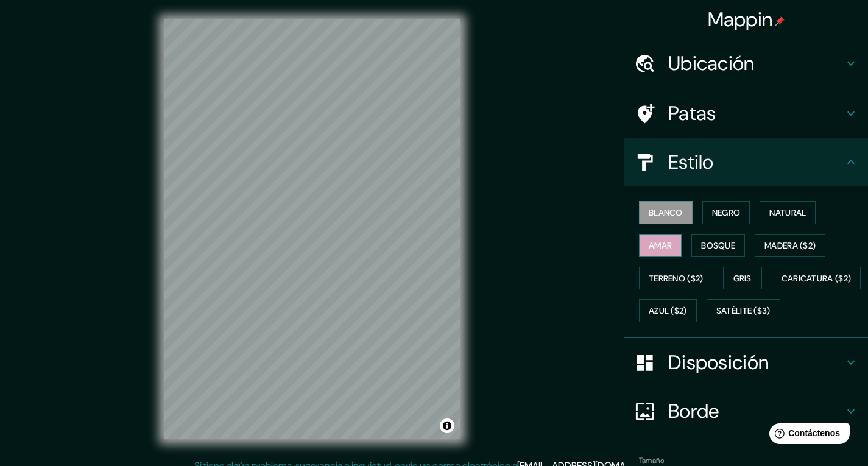 Image resolution: width=868 pixels, height=466 pixels. What do you see at coordinates (746, 64) in the screenshot?
I see `div: Ubicación` at bounding box center [746, 64].